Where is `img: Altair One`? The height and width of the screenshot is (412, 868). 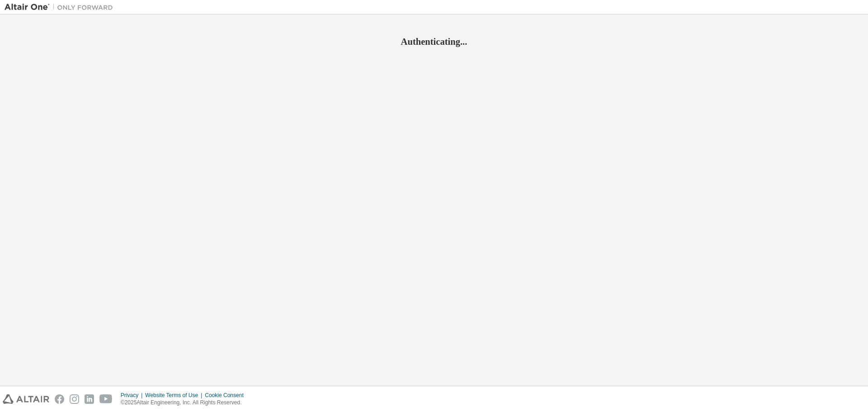 img: Altair One is located at coordinates (61, 7).